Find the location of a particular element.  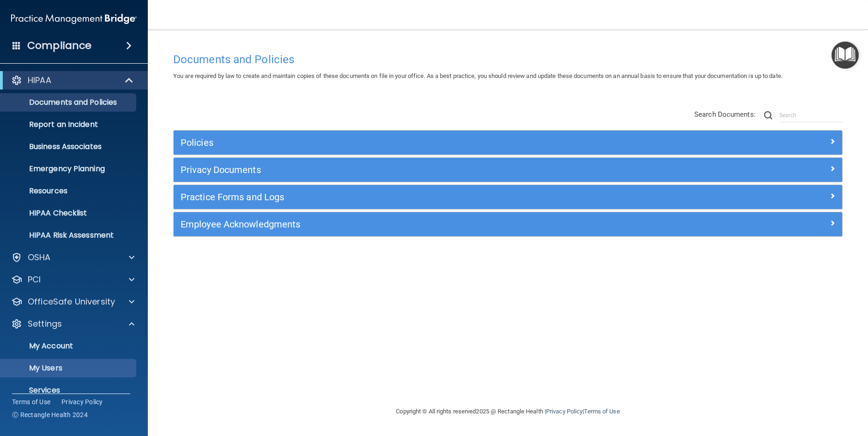

h5: Employee Acknowledgments is located at coordinates (424, 225).